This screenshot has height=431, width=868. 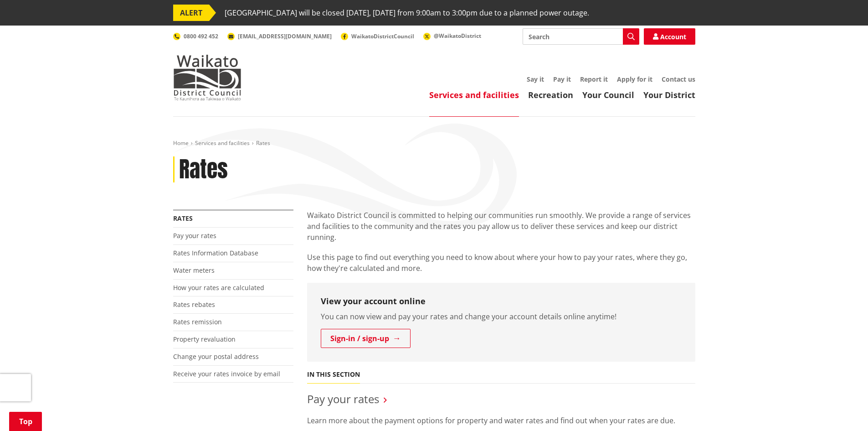 What do you see at coordinates (191, 13) in the screenshot?
I see `span: ALERT` at bounding box center [191, 13].